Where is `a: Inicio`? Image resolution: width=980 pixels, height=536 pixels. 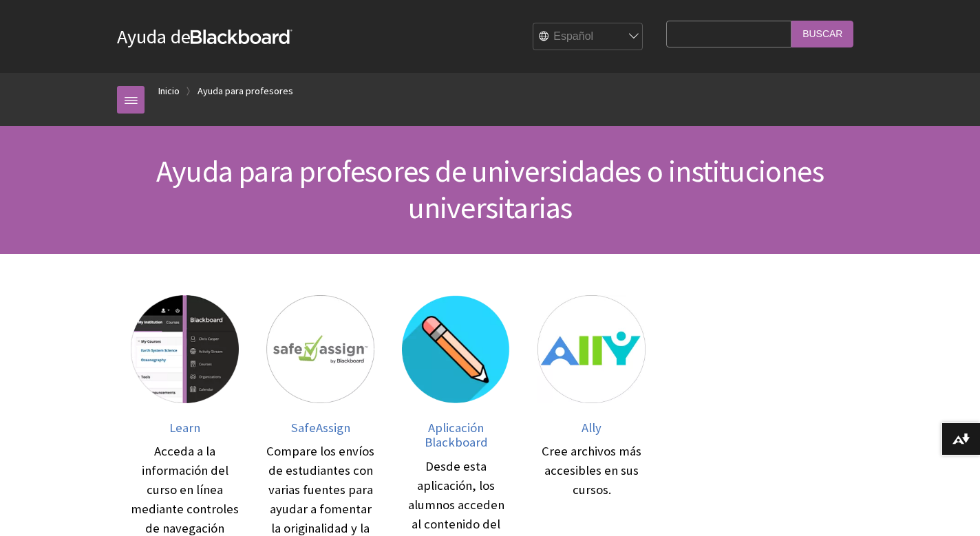 a: Inicio is located at coordinates (168, 91).